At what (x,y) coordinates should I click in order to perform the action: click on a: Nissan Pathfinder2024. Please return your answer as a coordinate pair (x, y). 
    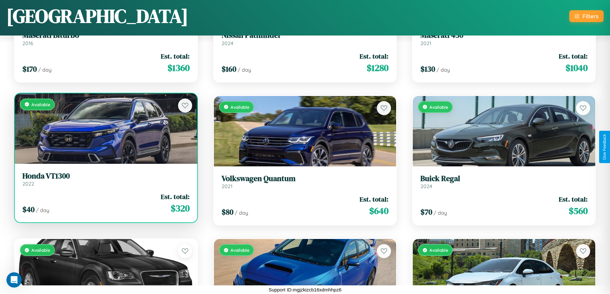
    Looking at the image, I should click on (305, 38).